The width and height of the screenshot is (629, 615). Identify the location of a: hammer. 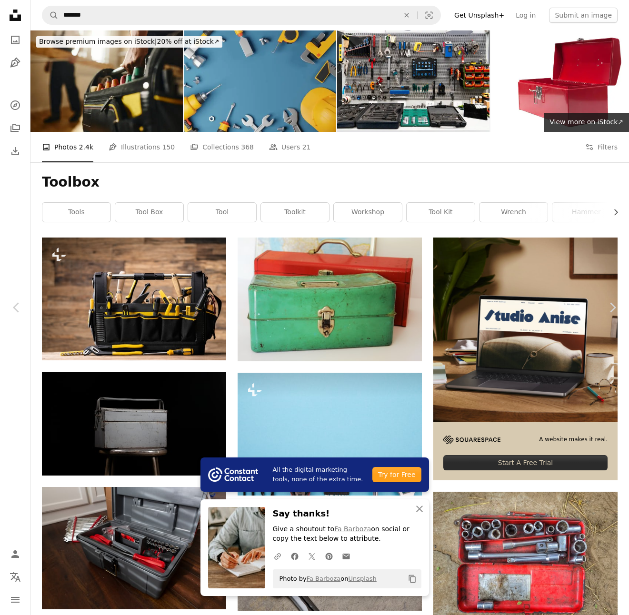
(586, 212).